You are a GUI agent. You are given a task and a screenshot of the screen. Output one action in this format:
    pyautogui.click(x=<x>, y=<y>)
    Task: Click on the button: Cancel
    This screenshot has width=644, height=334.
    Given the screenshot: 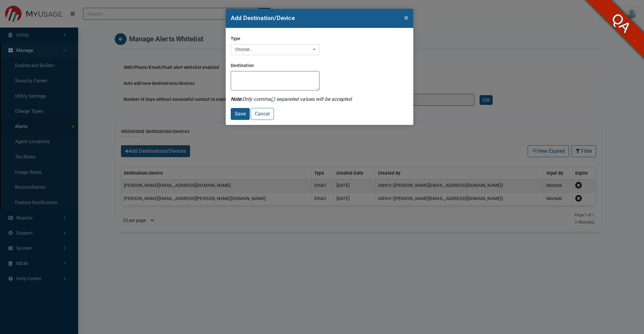 What is the action you would take?
    pyautogui.click(x=262, y=114)
    